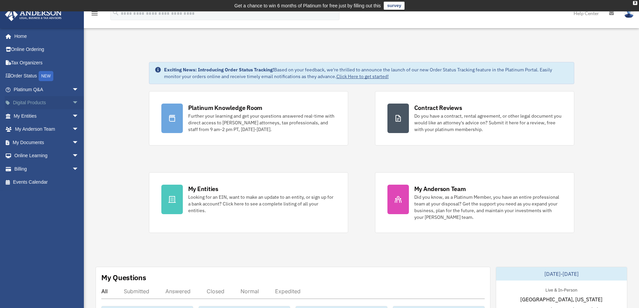  Describe the element at coordinates (250, 292) in the screenshot. I see `div: Normal` at that location.